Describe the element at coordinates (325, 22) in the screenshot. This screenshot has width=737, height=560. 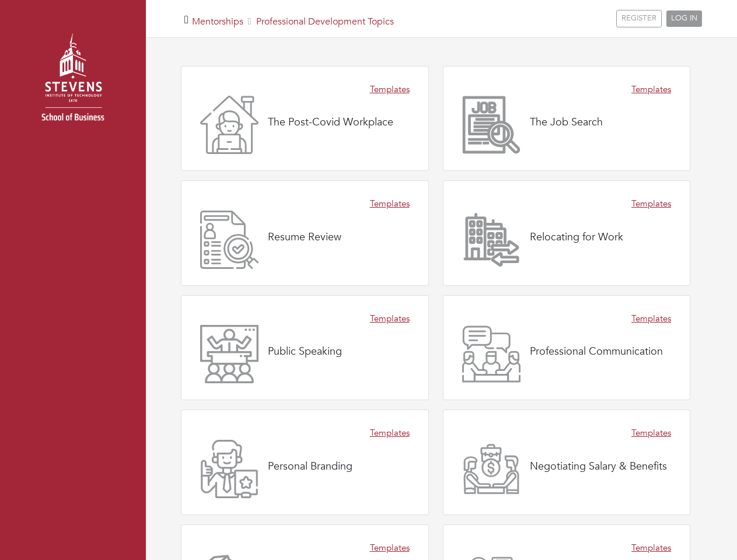
I see `a: Professional Development Topics` at that location.